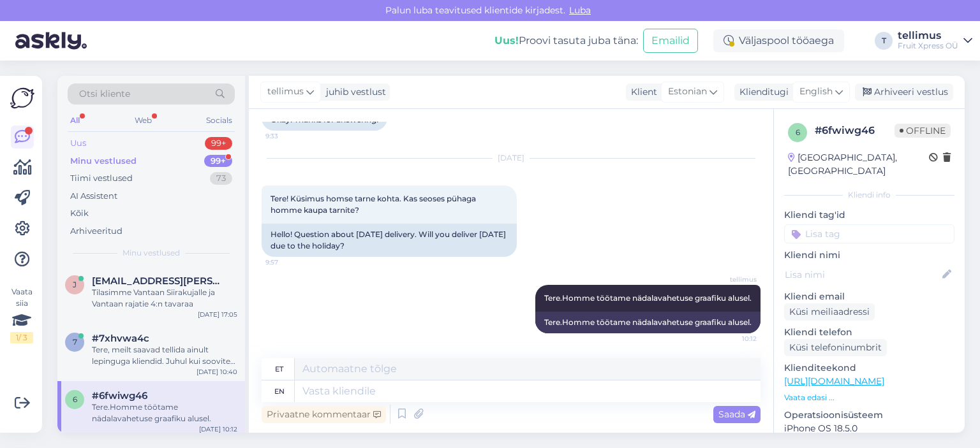  Describe the element at coordinates (78, 144) in the screenshot. I see `div: Uus` at that location.